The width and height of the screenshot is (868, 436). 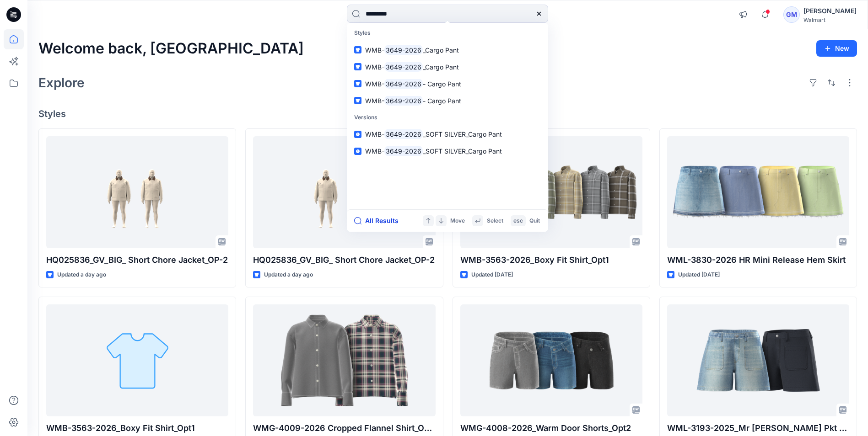 What do you see at coordinates (836, 49) in the screenshot?
I see `button: New` at bounding box center [836, 49].